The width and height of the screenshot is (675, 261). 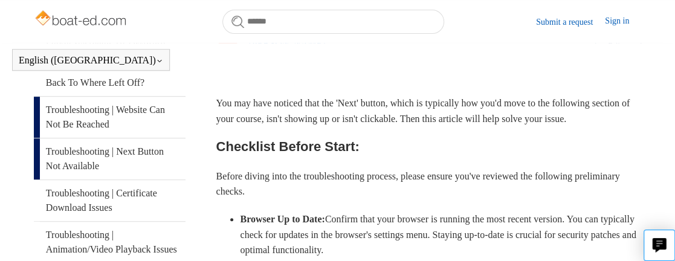 I want to click on li: Confirm that your browser is running the most recent version. You can typically check for updates..., so click(x=441, y=235).